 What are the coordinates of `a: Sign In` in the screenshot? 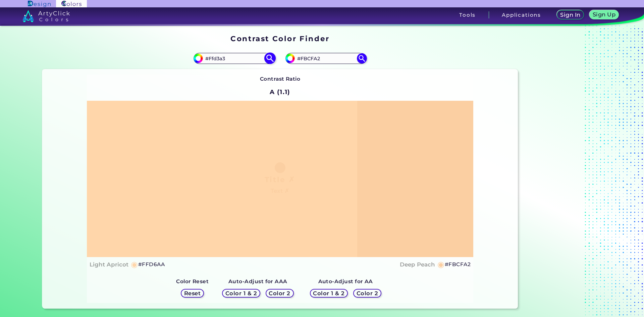 It's located at (570, 14).